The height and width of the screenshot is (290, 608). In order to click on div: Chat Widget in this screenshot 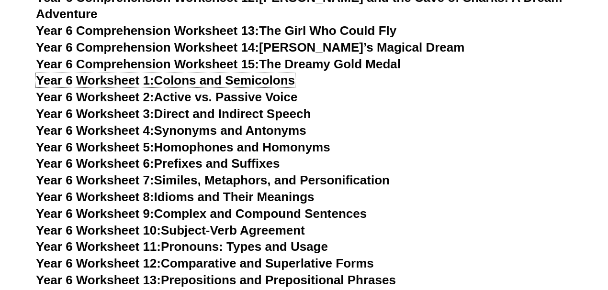, I will do `click(528, 236)`.